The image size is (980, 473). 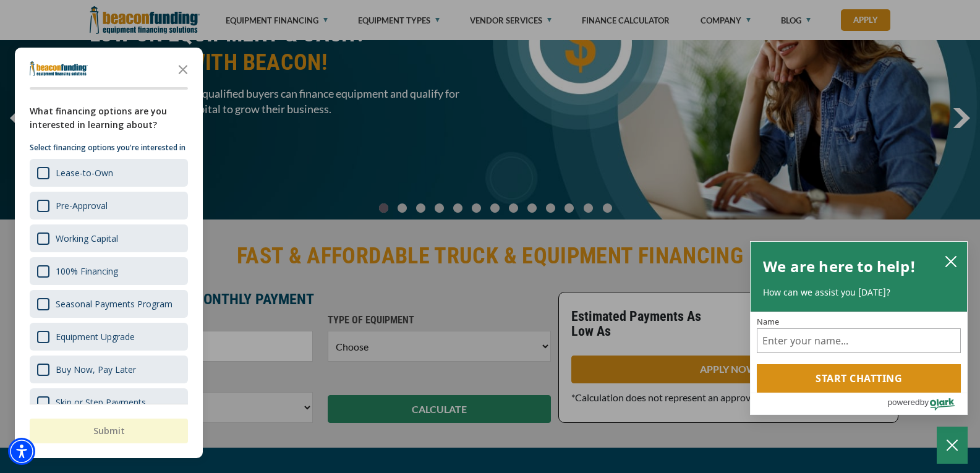 I want to click on button: close chatbox, so click(x=951, y=261).